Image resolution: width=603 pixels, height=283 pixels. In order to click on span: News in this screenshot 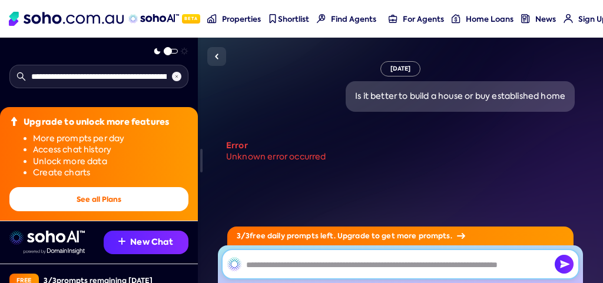, I will do `click(545, 19)`.